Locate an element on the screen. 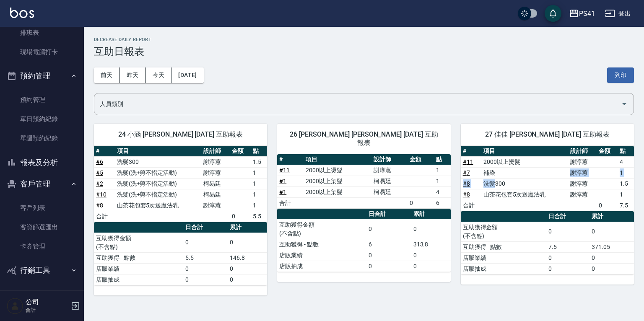 The height and width of the screenshot is (321, 644). a: #10 is located at coordinates (101, 195).